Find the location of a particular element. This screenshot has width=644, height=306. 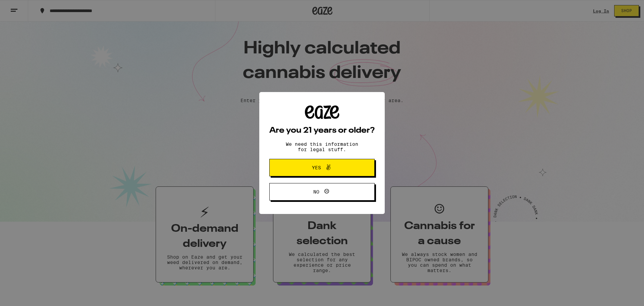

button: No is located at coordinates (322, 191).